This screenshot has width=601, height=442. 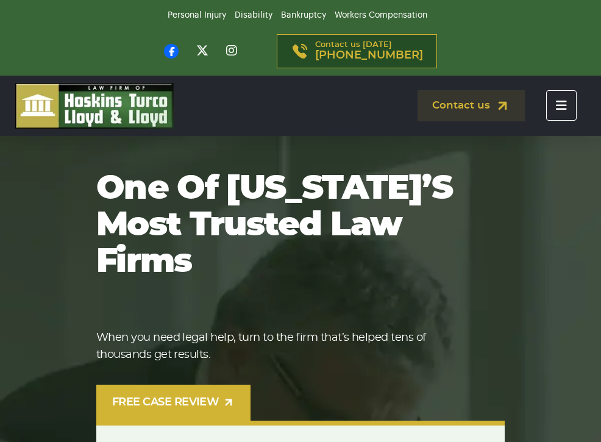 I want to click on a: FREE CASE REVIEW, so click(x=173, y=402).